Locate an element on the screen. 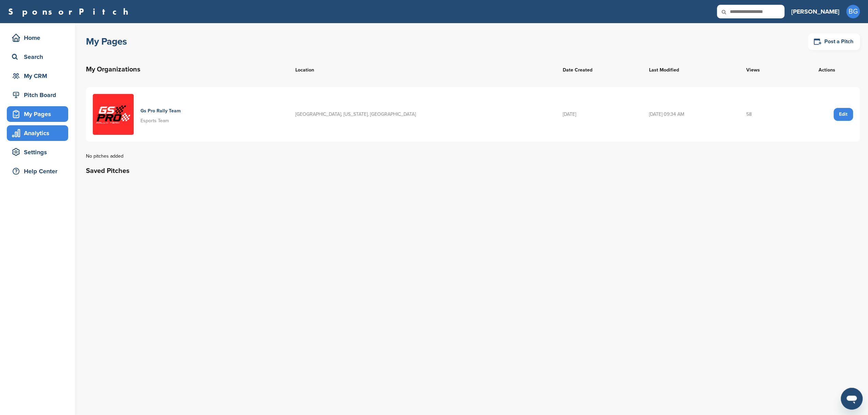 This screenshot has width=868, height=415. div: Edit is located at coordinates (843, 114).